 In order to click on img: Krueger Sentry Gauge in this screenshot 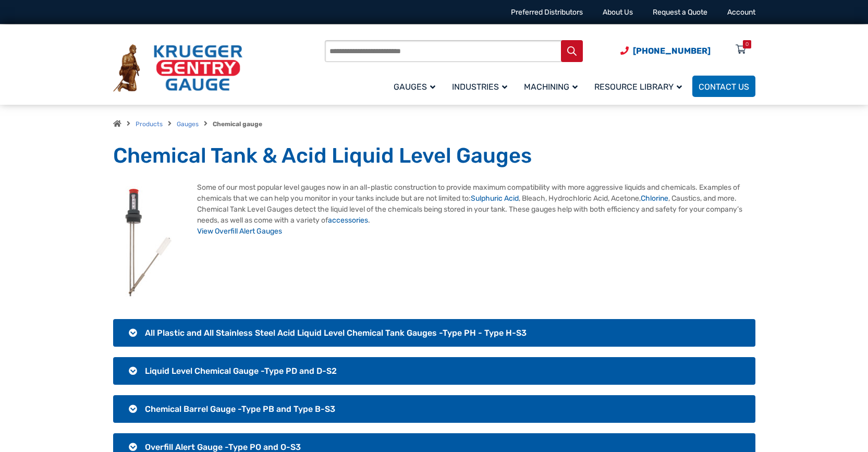, I will do `click(178, 68)`.